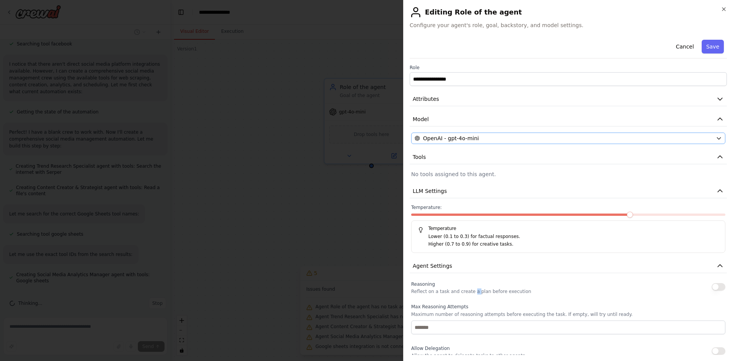 This screenshot has width=733, height=361. Describe the element at coordinates (568, 228) in the screenshot. I see `h5: Temperature` at that location.